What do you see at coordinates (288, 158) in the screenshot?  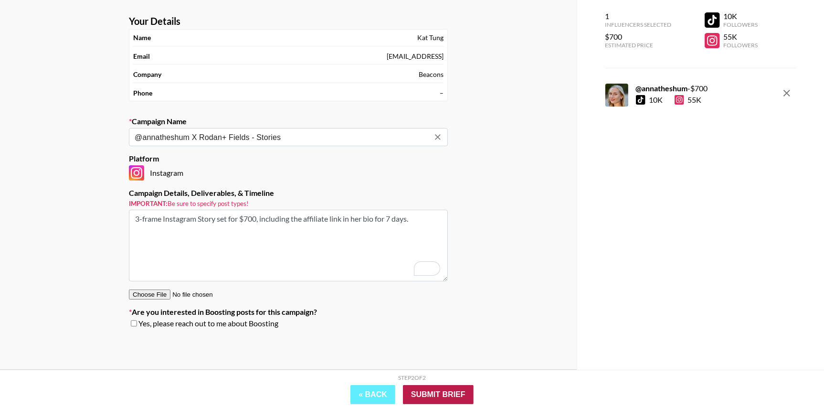 I see `label: Platform` at bounding box center [288, 158].